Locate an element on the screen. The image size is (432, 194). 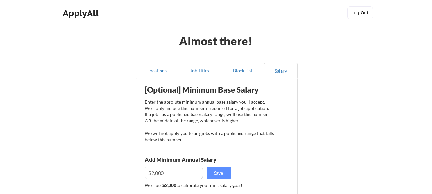
button: Job Titles is located at coordinates (200, 71).